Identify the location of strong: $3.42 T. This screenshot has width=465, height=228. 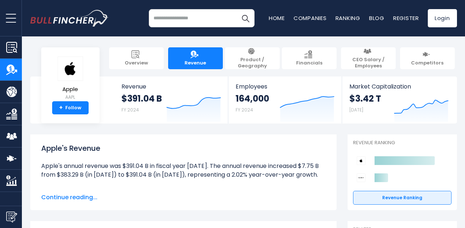
(365, 98).